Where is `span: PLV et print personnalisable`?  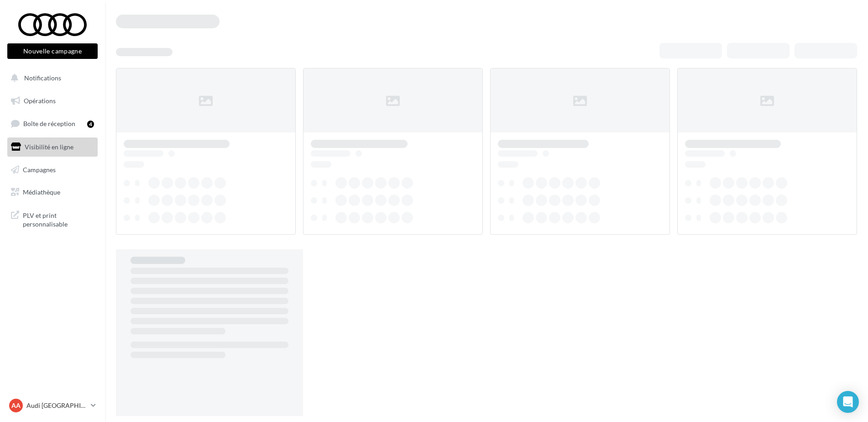 span: PLV et print personnalisable is located at coordinates (58, 219).